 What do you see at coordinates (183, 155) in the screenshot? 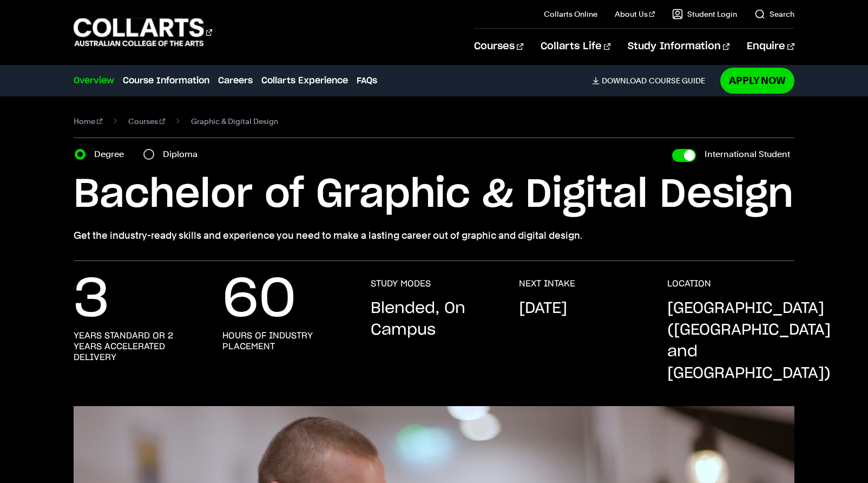
I see `label: Diploma` at bounding box center [183, 155].